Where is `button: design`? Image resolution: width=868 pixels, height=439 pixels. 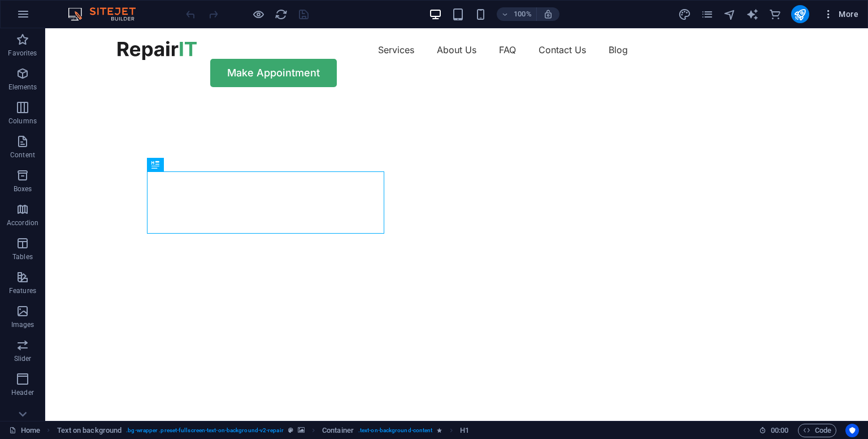
button: design is located at coordinates (685, 15).